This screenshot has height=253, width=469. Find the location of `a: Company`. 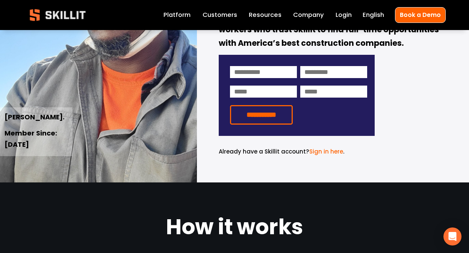

a: Company is located at coordinates (309, 15).